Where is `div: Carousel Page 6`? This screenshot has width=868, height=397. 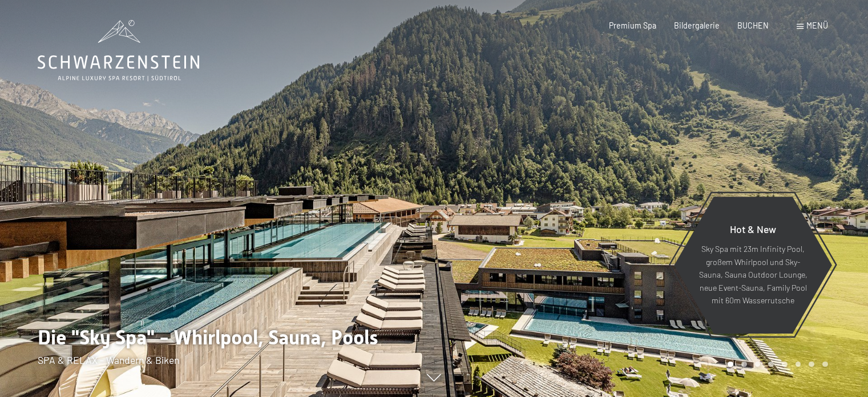
div: Carousel Page 6 is located at coordinates (798, 365).